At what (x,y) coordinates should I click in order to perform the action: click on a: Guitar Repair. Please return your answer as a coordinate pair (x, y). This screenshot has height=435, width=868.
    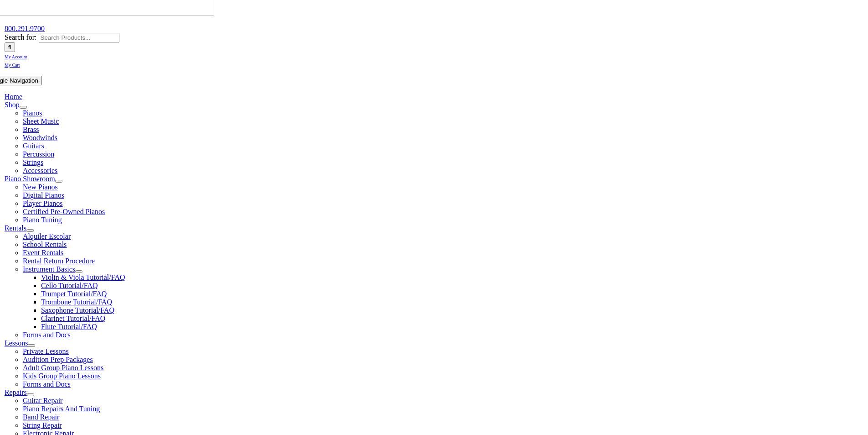
    Looking at the image, I should click on (43, 400).